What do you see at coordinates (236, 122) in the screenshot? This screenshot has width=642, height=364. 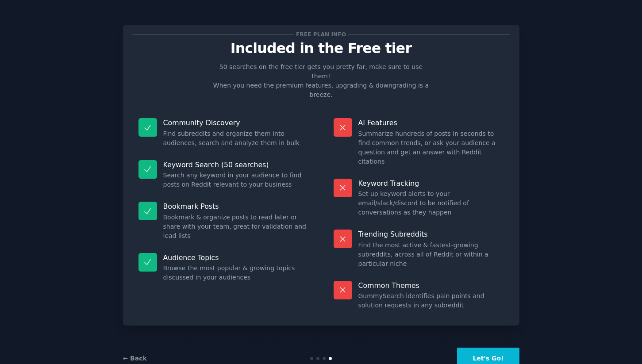 I see `p: Community Discovery` at bounding box center [236, 122].